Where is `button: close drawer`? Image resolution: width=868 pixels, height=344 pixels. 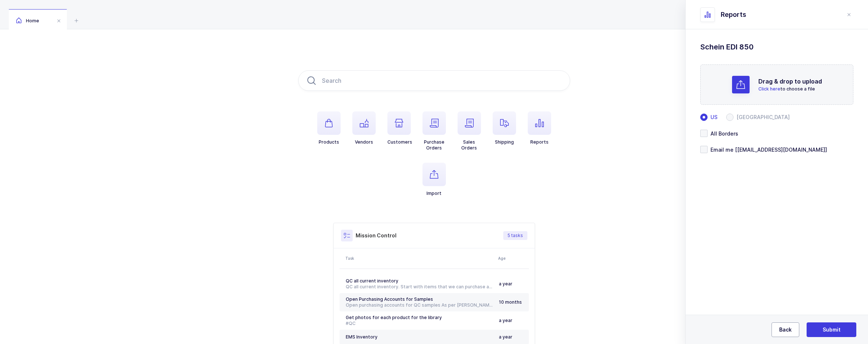
button: close drawer is located at coordinates (850, 15).